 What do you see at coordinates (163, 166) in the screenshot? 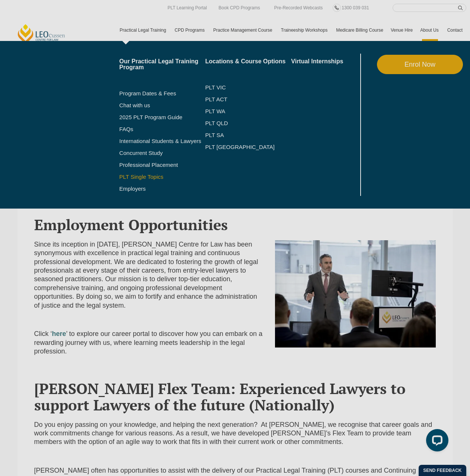
I see `a: Professional Placement` at bounding box center [163, 166].